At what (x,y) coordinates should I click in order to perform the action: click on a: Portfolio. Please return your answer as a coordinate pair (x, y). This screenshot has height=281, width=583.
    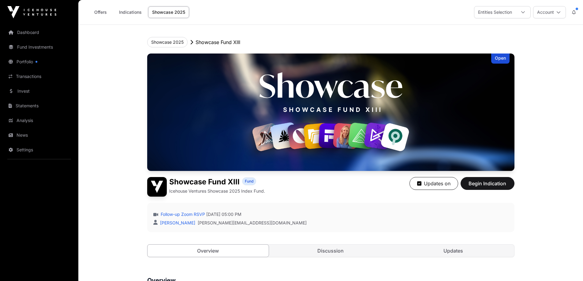
    Looking at the image, I should click on (39, 62).